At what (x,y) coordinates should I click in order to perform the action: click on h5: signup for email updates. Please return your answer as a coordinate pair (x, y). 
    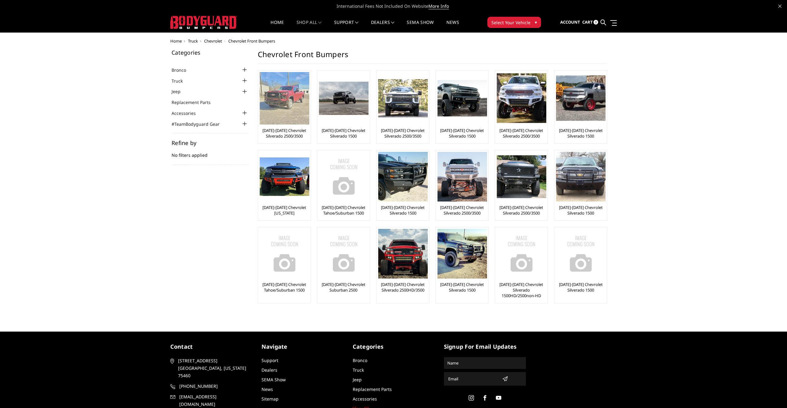
    Looking at the image, I should click on (485, 346).